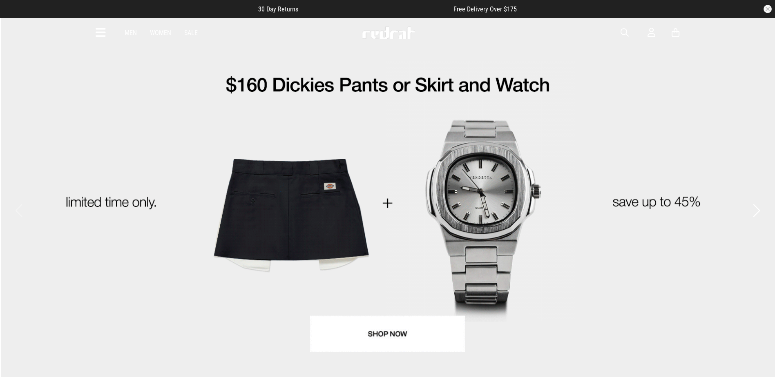 The width and height of the screenshot is (775, 377). What do you see at coordinates (191, 33) in the screenshot?
I see `a: Sale` at bounding box center [191, 33].